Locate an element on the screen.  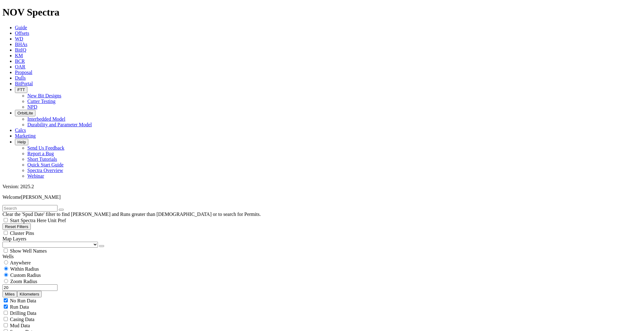
button: OrbitLite is located at coordinates (25, 113).